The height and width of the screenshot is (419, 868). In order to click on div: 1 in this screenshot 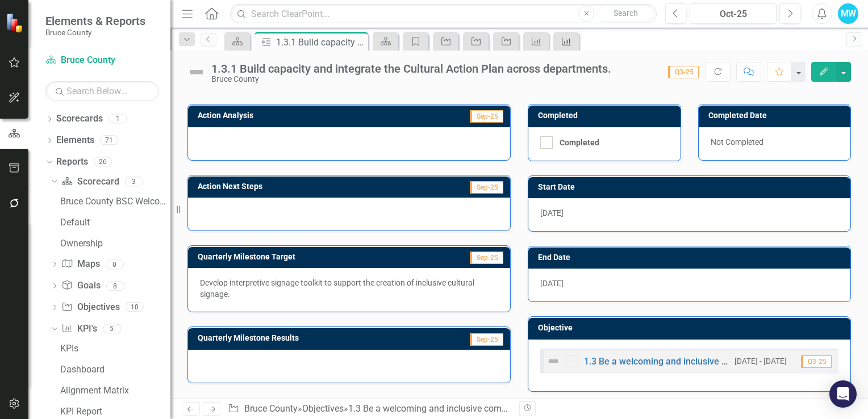, I will do `click(118, 119)`.